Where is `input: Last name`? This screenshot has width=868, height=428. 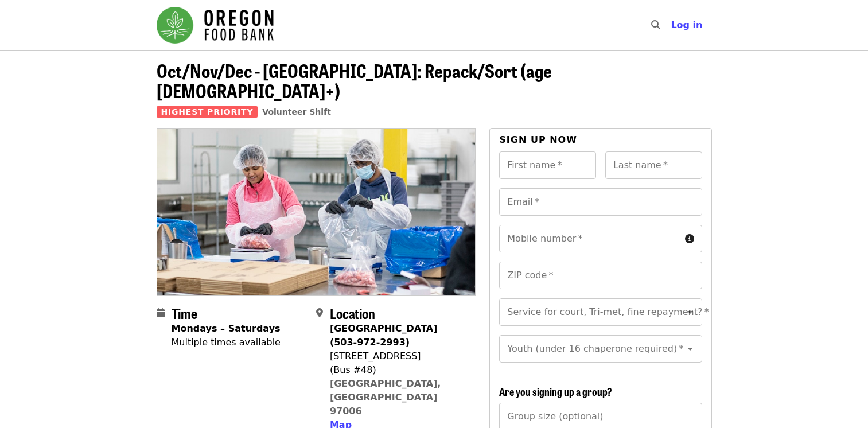
input: Last name is located at coordinates (653, 165).